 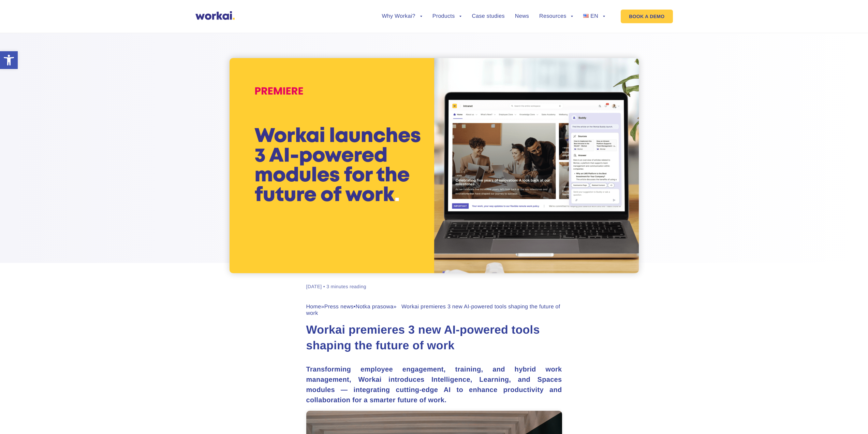 What do you see at coordinates (434, 310) in the screenshot?
I see `div: » • » Workai premieres 3 new AI-powered tools shaping the future of work` at bounding box center [434, 310].